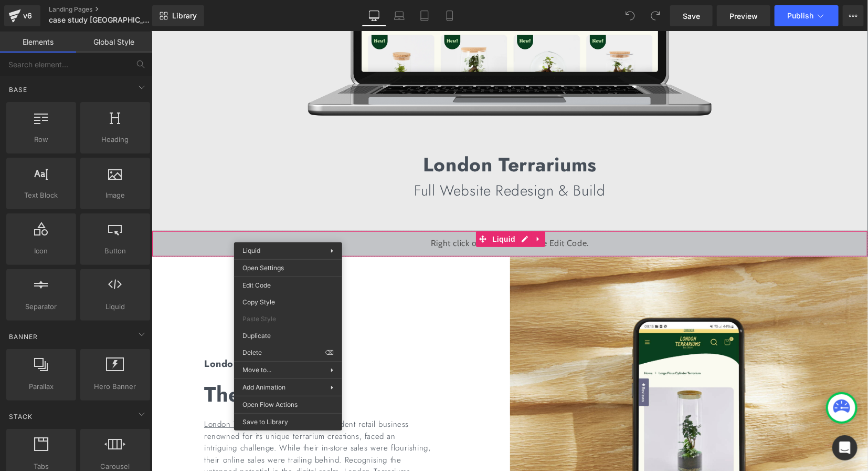 The height and width of the screenshot is (471, 868). I want to click on strong: London Terrariums, so click(358, 133).